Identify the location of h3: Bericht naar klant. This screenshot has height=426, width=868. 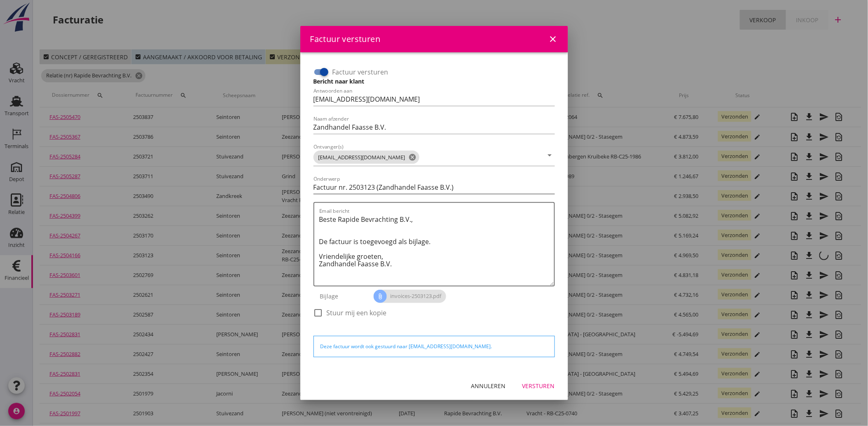
(434, 81).